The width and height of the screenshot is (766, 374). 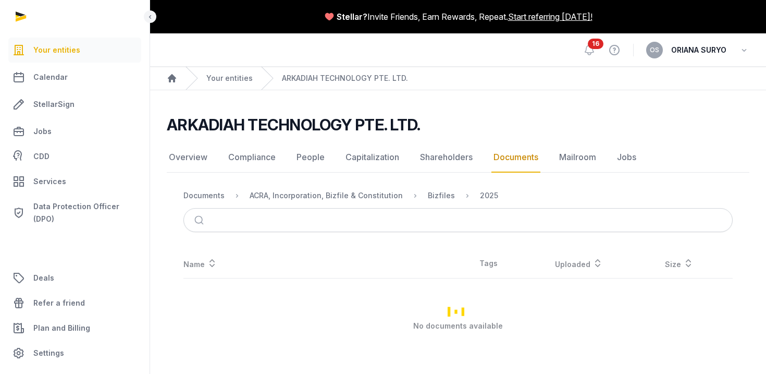 I want to click on span: CDD, so click(x=41, y=156).